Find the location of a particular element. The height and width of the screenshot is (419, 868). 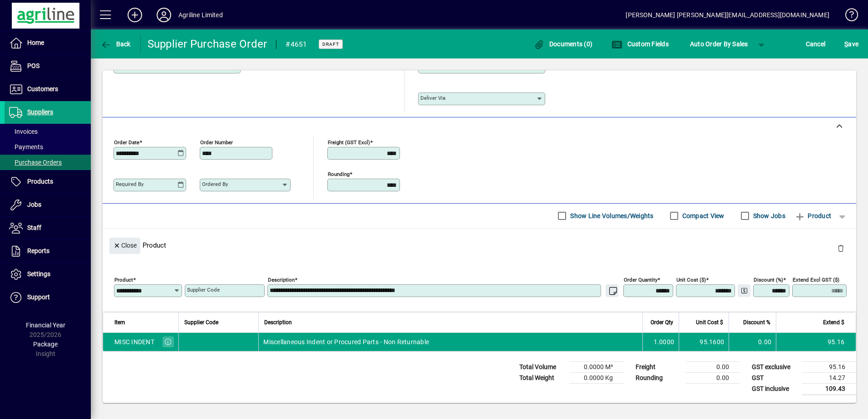

div: Product is located at coordinates (479, 245).